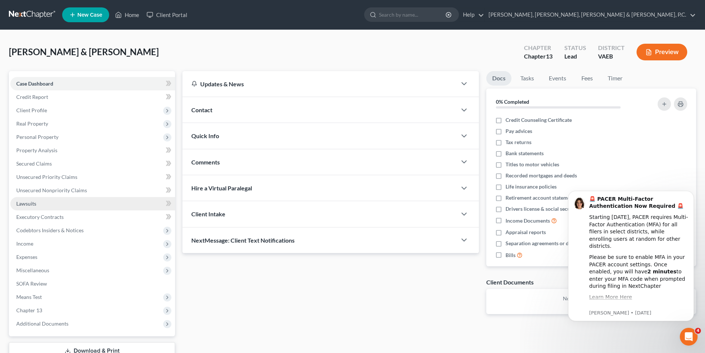 This screenshot has height=353, width=705. What do you see at coordinates (412, 14) in the screenshot?
I see `input: Search by name...` at bounding box center [412, 14].